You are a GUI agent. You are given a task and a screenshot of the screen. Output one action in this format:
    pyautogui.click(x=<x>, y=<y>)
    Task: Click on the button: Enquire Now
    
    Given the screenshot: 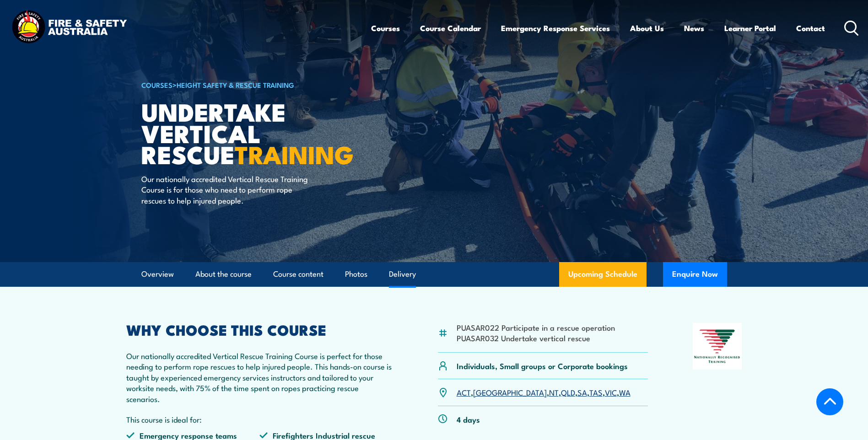 What is the action you would take?
    pyautogui.click(x=695, y=274)
    